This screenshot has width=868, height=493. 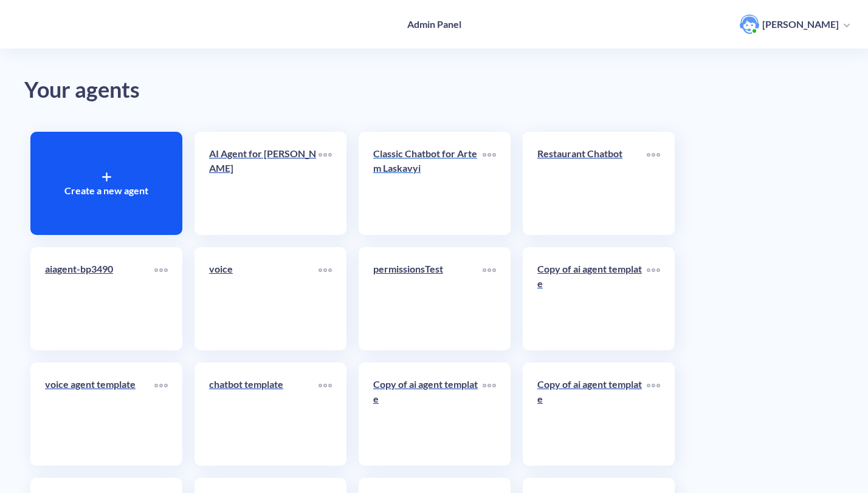 What do you see at coordinates (106, 191) in the screenshot?
I see `p: Create a new agent` at bounding box center [106, 191].